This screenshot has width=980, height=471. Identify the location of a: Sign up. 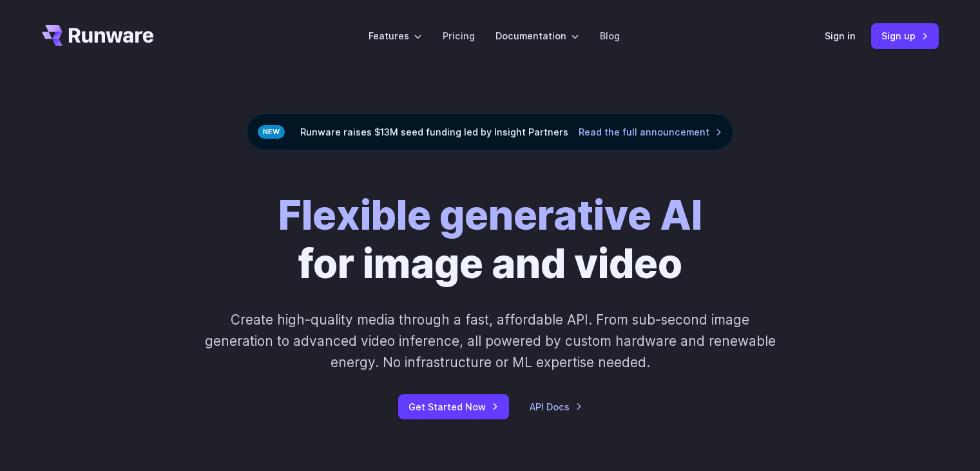
(905, 36).